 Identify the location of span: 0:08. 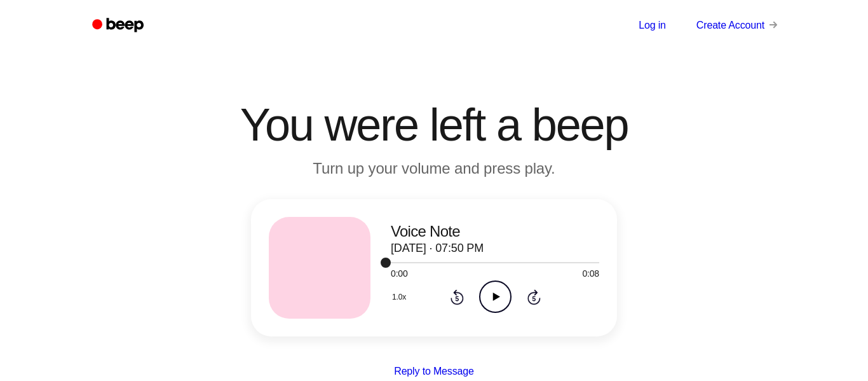
(591, 273).